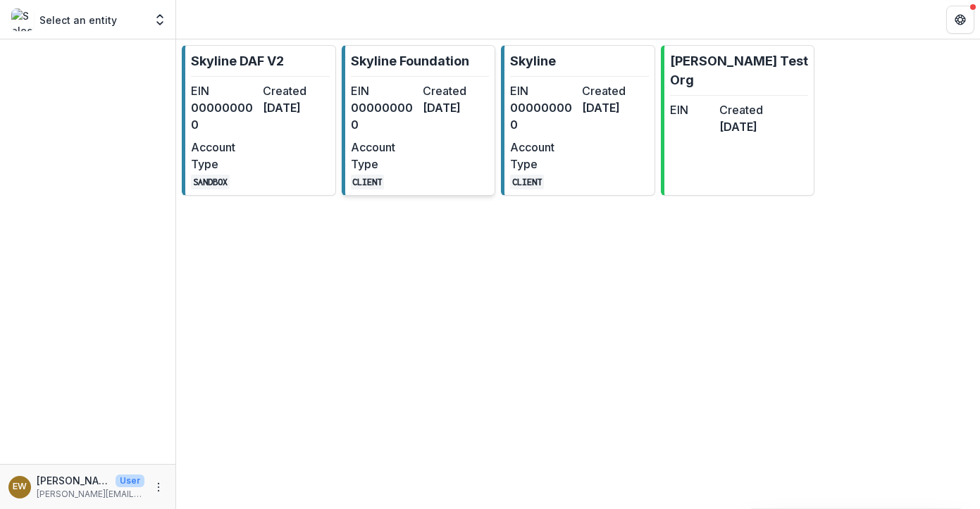 This screenshot has width=980, height=509. I want to click on button: Open entity switcher, so click(160, 19).